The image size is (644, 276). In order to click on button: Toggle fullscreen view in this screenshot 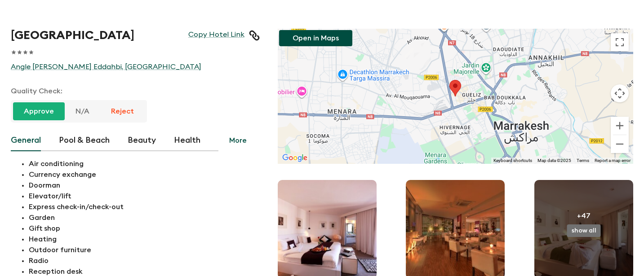, I will do `click(620, 42)`.